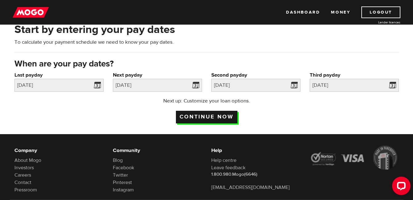 Image resolution: width=413 pixels, height=200 pixels. What do you see at coordinates (118, 160) in the screenshot?
I see `a: Blog` at bounding box center [118, 160].